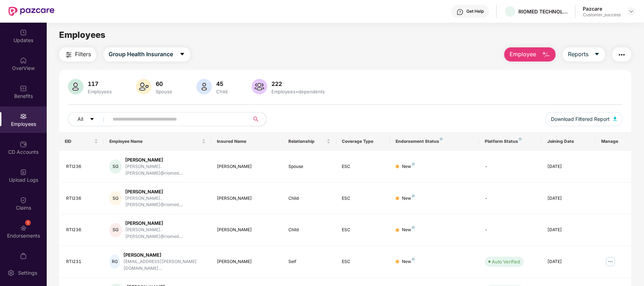 This screenshot has height=286, width=644. What do you see at coordinates (435, 141) in the screenshot?
I see `div: Endorsement Status` at bounding box center [435, 141].